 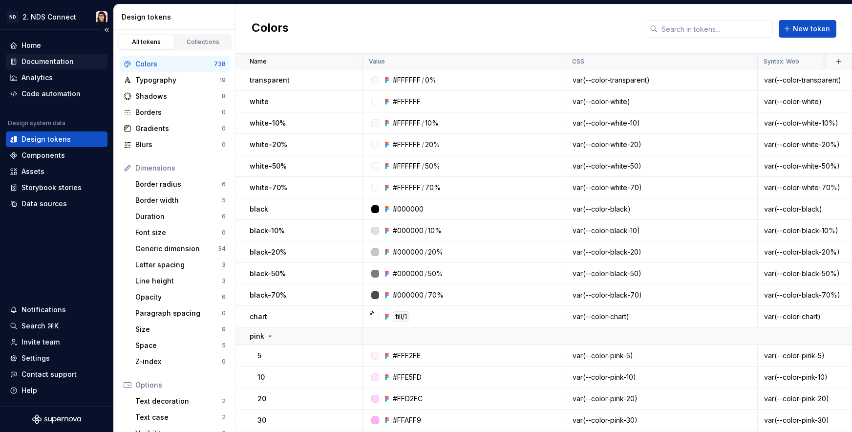 What do you see at coordinates (268, 166) in the screenshot?
I see `p: white-50%` at bounding box center [268, 166].